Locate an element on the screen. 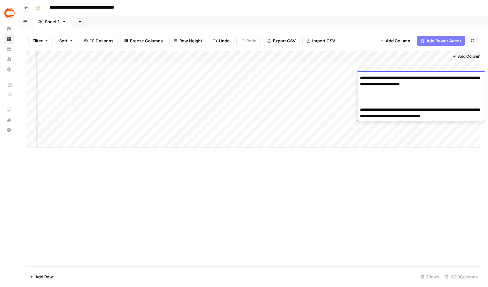 The height and width of the screenshot is (287, 488). span: Add Power Agent is located at coordinates (444, 41).